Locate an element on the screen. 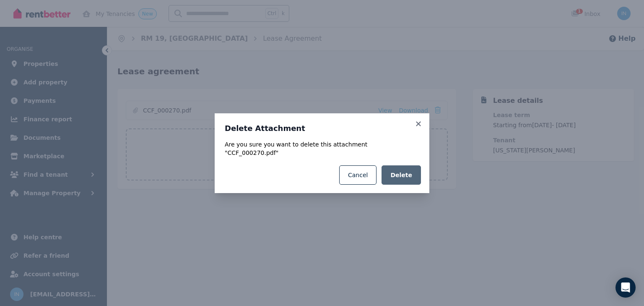  div: Are you sure you want to delete this attachment " CCF_000270.pdf " is located at coordinates (322, 148).